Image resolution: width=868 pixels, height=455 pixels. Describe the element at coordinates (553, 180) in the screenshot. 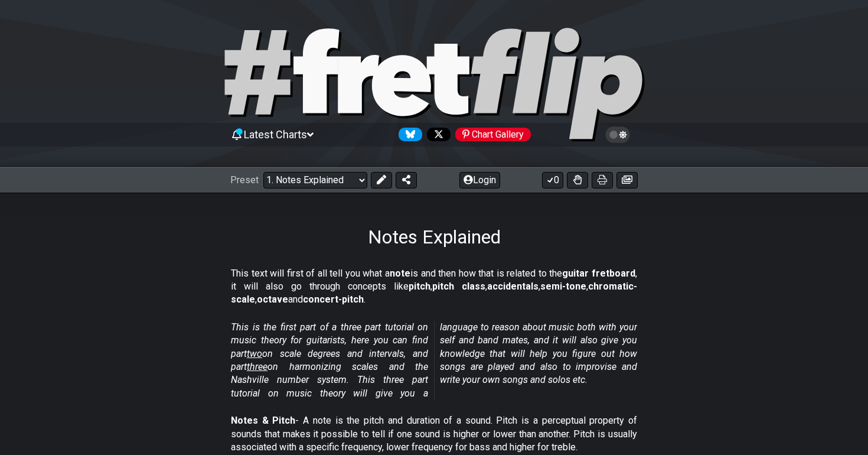

I see `button: 0` at that location.